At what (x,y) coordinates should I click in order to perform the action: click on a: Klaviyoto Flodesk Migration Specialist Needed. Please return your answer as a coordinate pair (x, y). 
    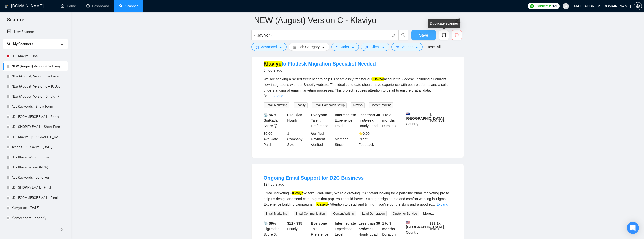
    Looking at the image, I should click on (320, 64).